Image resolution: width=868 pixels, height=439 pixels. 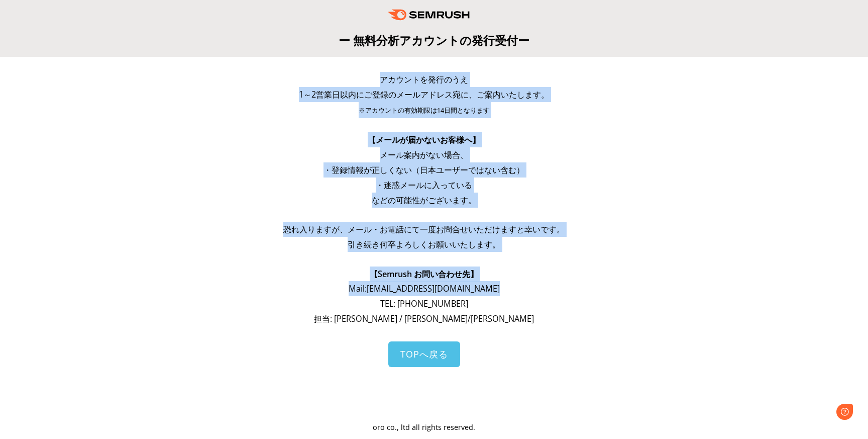 I want to click on a: TOPへ戻る, so click(x=424, y=354).